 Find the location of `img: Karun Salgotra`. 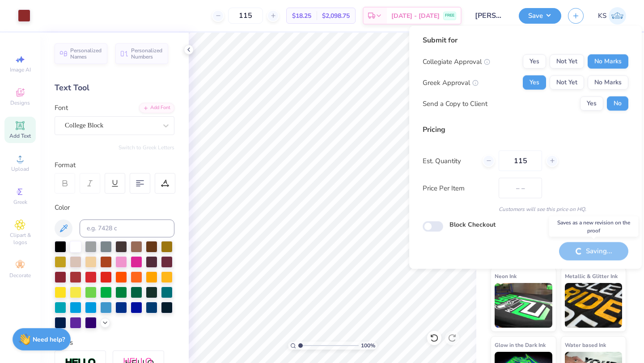

img: Karun Salgotra is located at coordinates (617, 16).